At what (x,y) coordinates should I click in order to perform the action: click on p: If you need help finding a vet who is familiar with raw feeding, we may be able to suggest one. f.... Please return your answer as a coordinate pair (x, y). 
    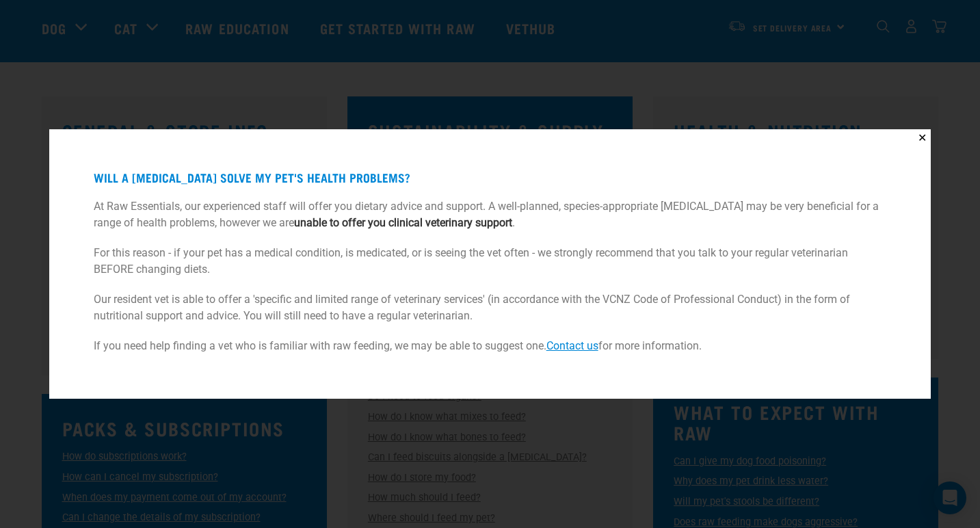
    Looking at the image, I should click on (490, 346).